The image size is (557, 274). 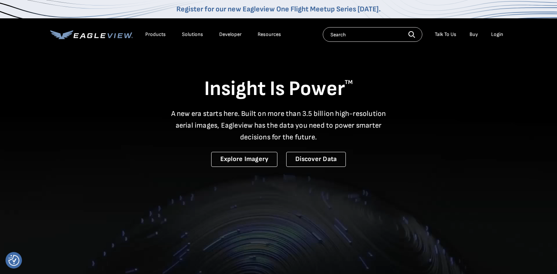 What do you see at coordinates (245, 159) in the screenshot?
I see `a: Explore Imagery` at bounding box center [245, 159].